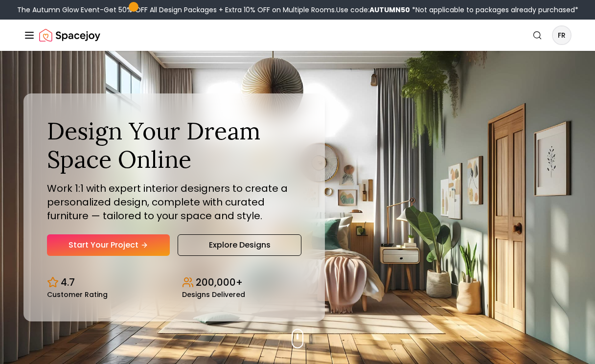  I want to click on p: 4.7, so click(68, 282).